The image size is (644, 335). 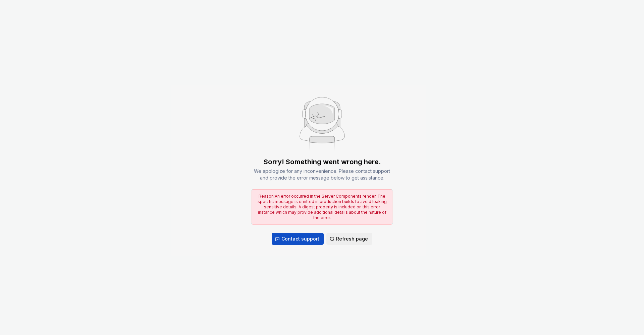 What do you see at coordinates (352, 239) in the screenshot?
I see `span: Refresh page` at bounding box center [352, 239].